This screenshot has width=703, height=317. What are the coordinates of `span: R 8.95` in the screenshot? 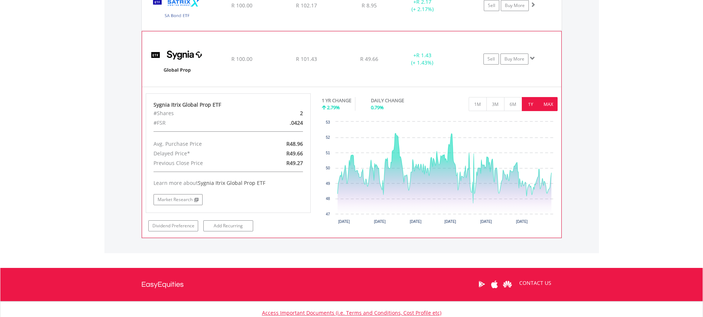 It's located at (369, 5).